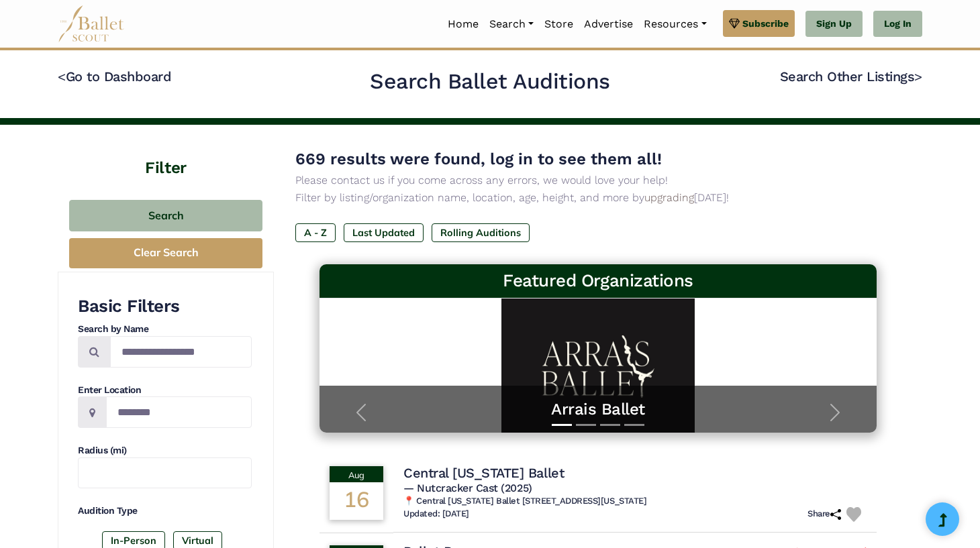  What do you see at coordinates (734, 24) in the screenshot?
I see `img: gem.svg` at bounding box center [734, 24].